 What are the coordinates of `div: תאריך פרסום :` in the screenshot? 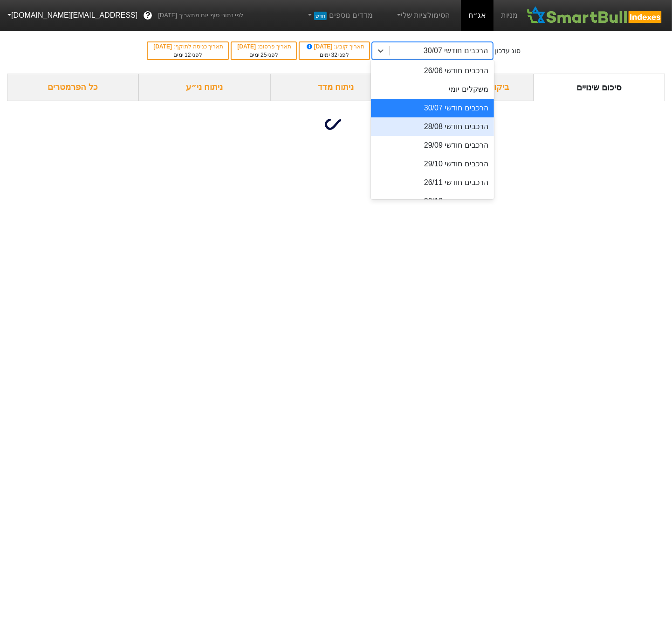 It's located at (264, 47).